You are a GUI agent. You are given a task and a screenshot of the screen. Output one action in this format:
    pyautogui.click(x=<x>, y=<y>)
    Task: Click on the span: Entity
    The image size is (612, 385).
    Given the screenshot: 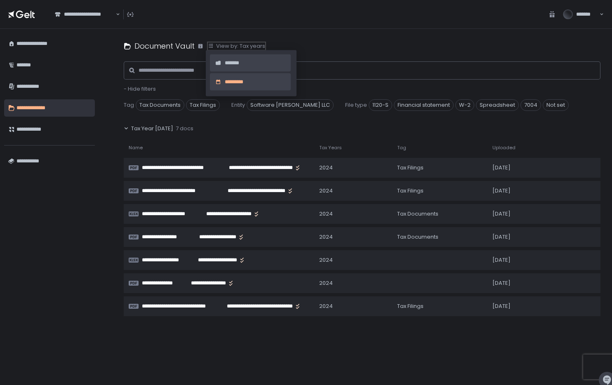 What is the action you would take?
    pyautogui.click(x=238, y=105)
    